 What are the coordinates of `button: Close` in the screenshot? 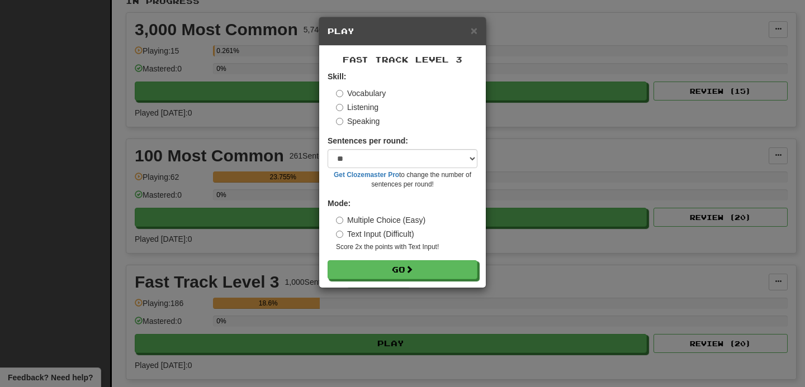 It's located at (474, 30).